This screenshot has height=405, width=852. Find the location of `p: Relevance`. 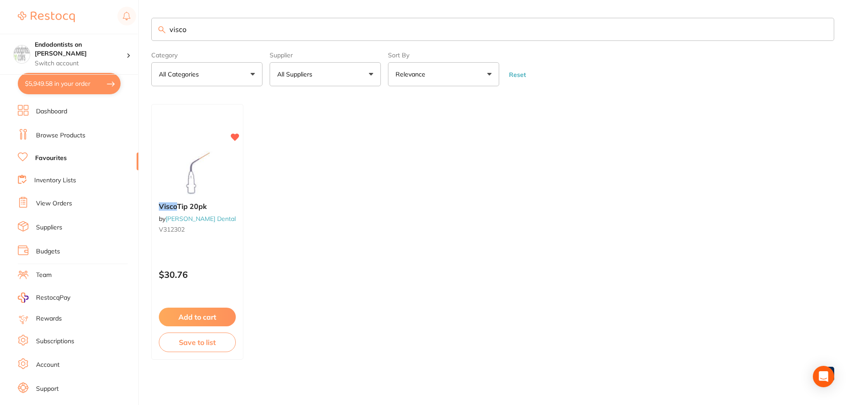

p: Relevance is located at coordinates (412, 74).